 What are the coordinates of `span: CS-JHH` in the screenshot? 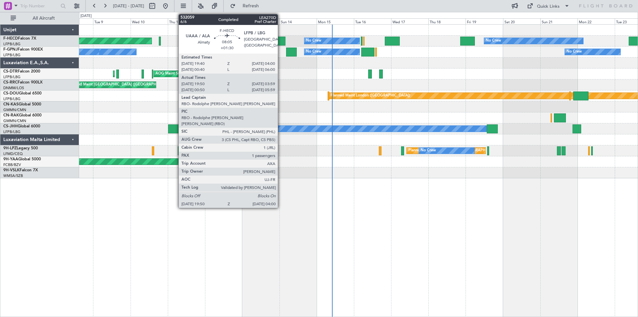 It's located at (10, 126).